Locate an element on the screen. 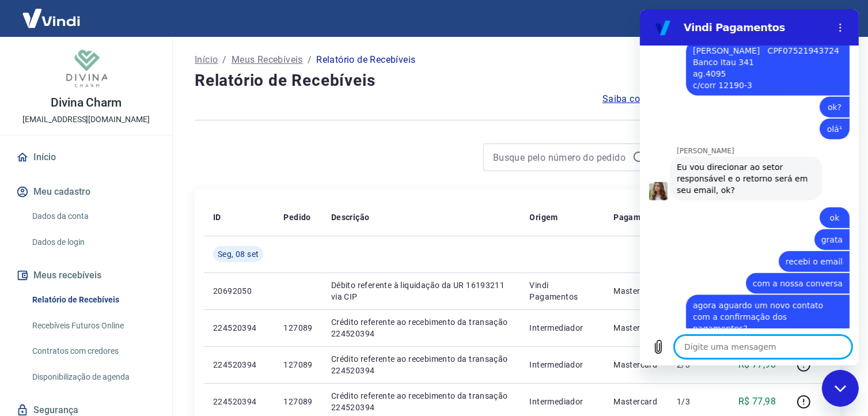  p: Débito referente à liquidação da UR 16193211 via CIP is located at coordinates (421, 291).